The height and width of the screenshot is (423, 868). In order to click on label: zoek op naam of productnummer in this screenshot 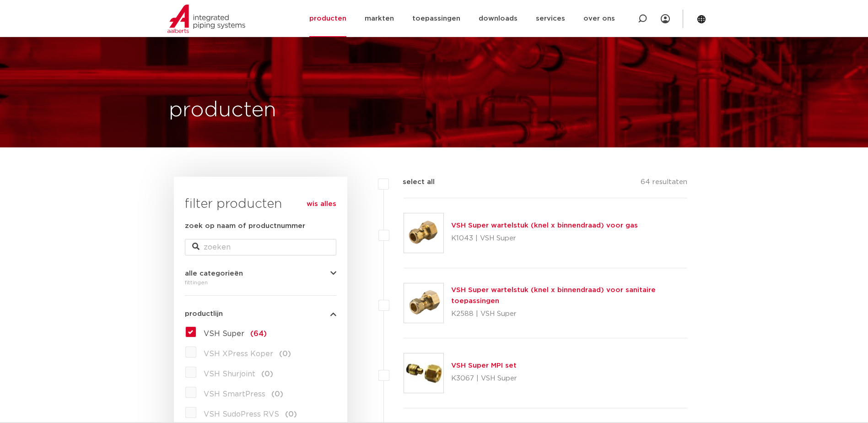, I will do `click(245, 226)`.